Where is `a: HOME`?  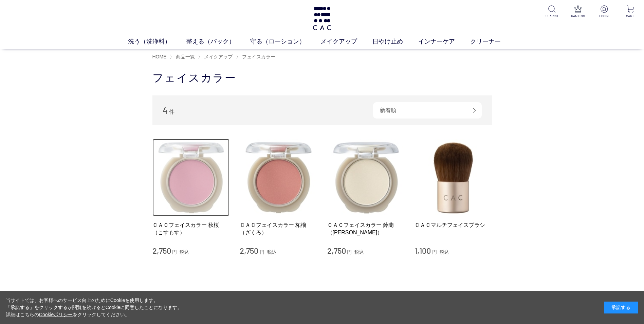 a: HOME is located at coordinates (160, 57).